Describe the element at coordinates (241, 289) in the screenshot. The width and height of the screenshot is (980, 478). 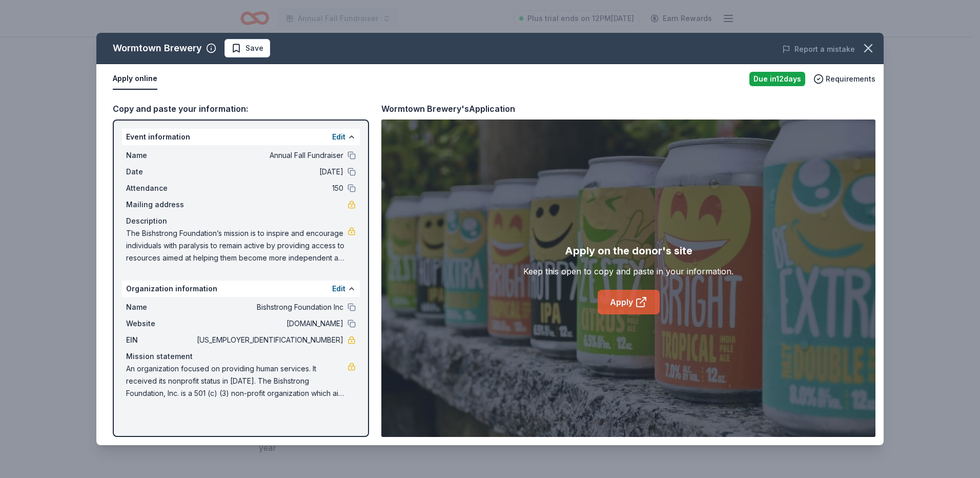
I see `div: Organization information` at that location.